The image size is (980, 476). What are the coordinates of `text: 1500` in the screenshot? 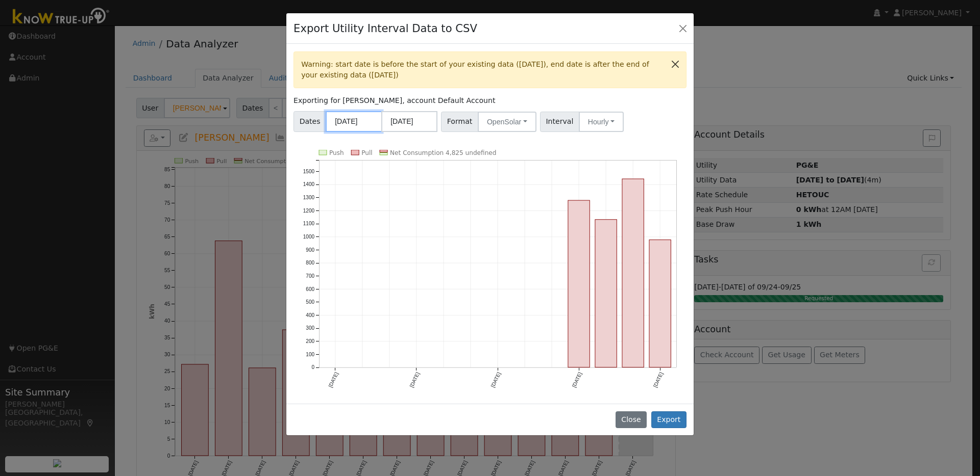 It's located at (309, 171).